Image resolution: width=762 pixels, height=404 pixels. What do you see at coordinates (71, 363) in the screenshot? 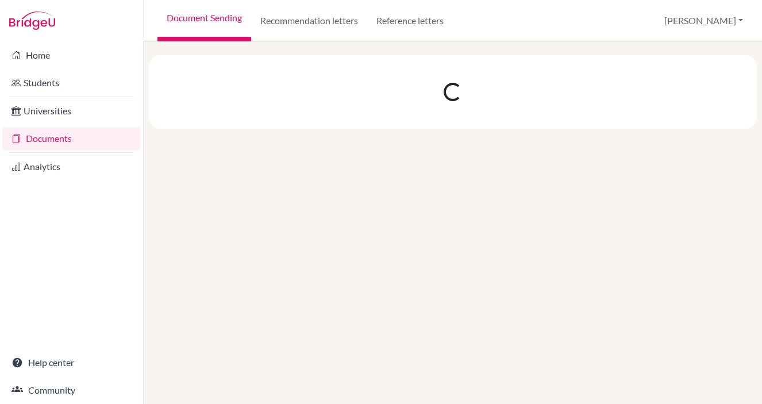
I see `a: Help center` at bounding box center [71, 363].